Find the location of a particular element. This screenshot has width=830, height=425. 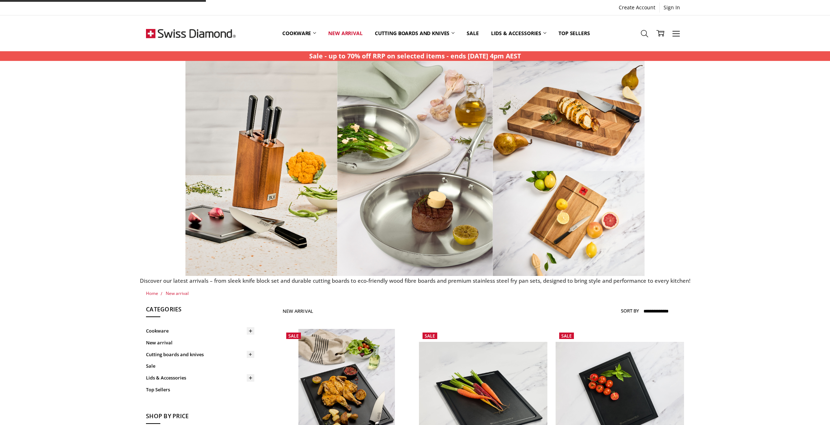

a: Home is located at coordinates (152, 293).